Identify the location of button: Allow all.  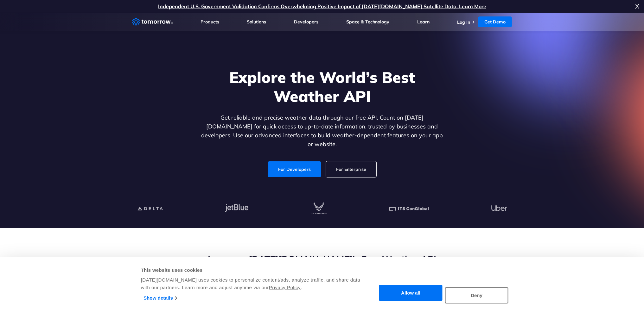
(411, 293).